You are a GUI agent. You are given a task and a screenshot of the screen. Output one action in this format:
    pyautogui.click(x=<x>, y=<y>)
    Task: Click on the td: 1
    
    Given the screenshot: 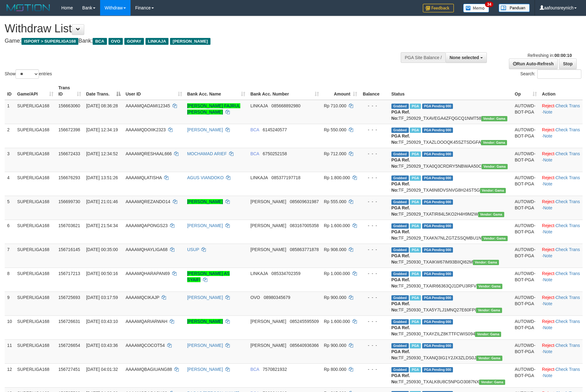 What is the action you would take?
    pyautogui.click(x=10, y=112)
    